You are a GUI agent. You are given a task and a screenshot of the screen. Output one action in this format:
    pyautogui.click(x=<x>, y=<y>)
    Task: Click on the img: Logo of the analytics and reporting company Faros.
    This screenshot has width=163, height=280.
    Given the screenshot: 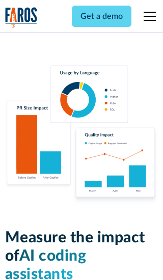 What is the action you would take?
    pyautogui.click(x=21, y=17)
    